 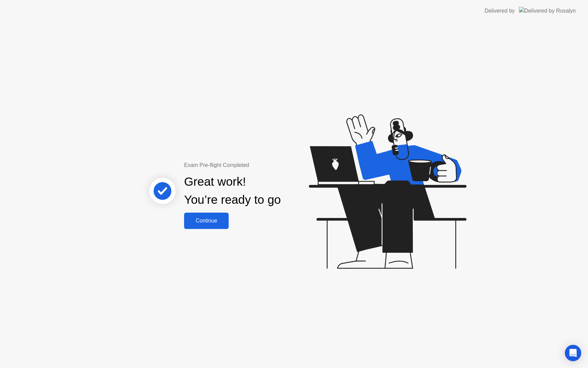 What do you see at coordinates (547, 10) in the screenshot?
I see `img: Delivered by Rosalyn` at bounding box center [547, 10].